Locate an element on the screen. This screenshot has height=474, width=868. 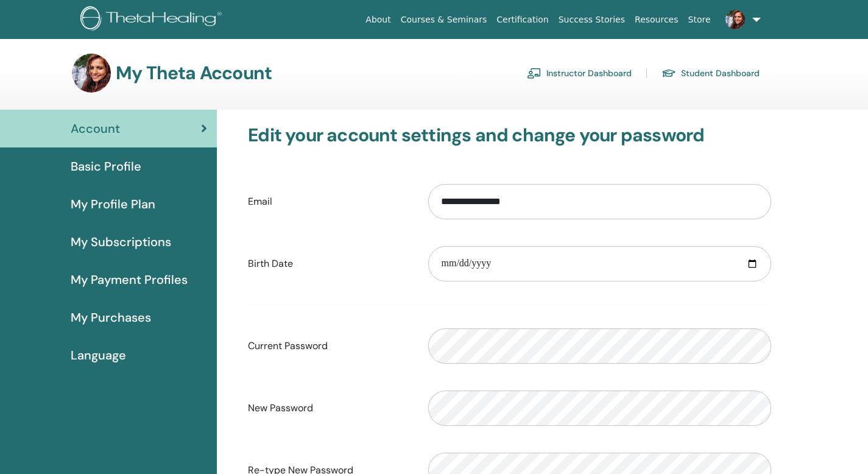
a: Resources is located at coordinates (657, 20).